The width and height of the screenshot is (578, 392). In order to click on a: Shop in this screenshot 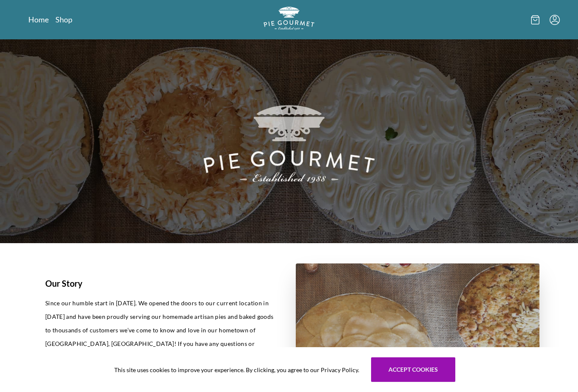, I will do `click(64, 20)`.